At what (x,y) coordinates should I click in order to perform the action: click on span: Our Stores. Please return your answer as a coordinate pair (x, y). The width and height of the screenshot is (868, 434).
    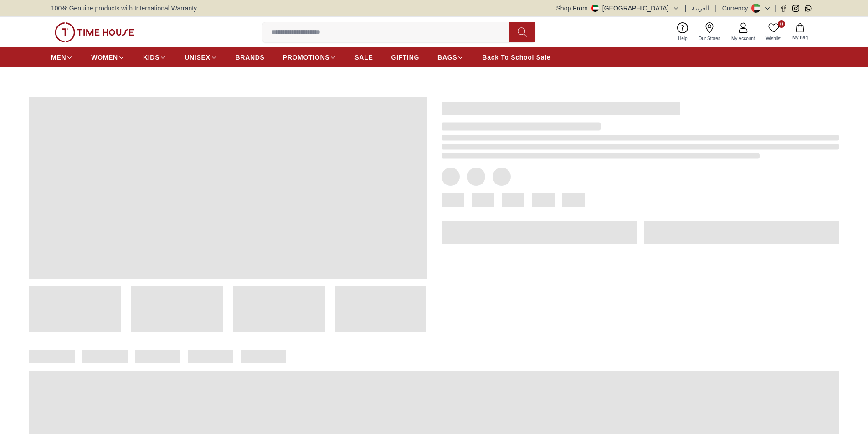
    Looking at the image, I should click on (710, 39).